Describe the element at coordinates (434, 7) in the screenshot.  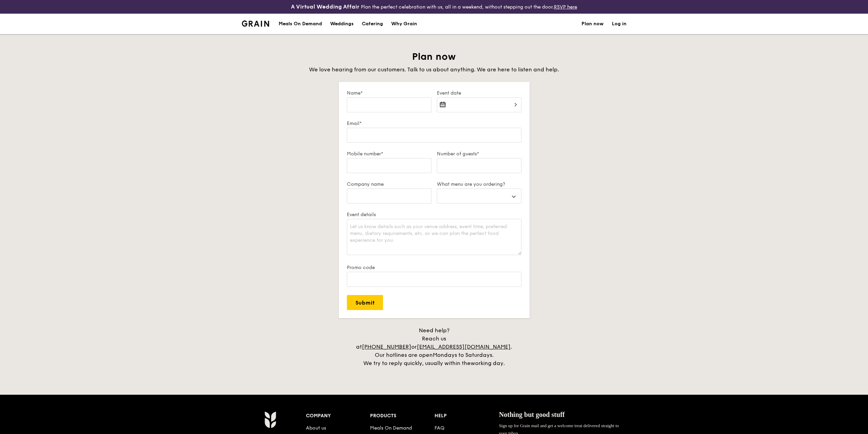
I see `div: Plan the perfect celebration with us, all in a weekend, without stepping out the door.` at that location.